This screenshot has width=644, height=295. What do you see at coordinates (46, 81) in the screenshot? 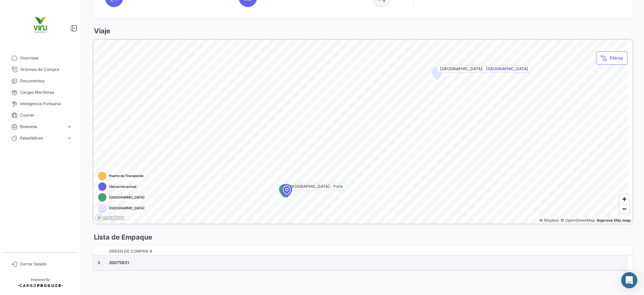
I see `span: Documentos` at bounding box center [46, 81].